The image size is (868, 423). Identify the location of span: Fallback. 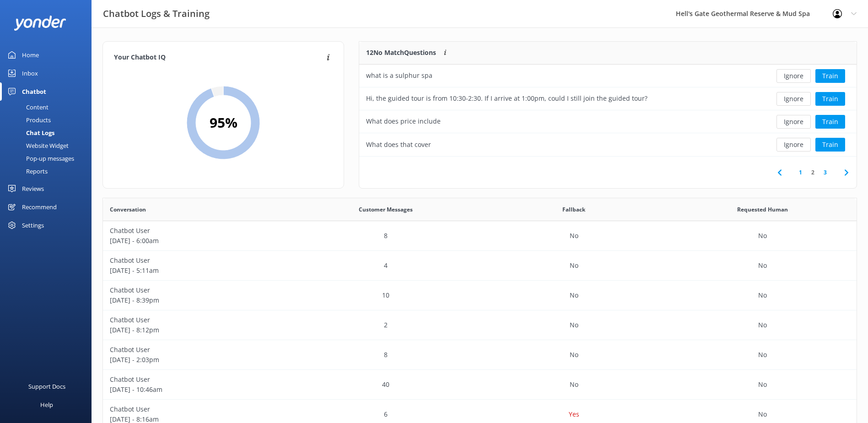
(574, 209).